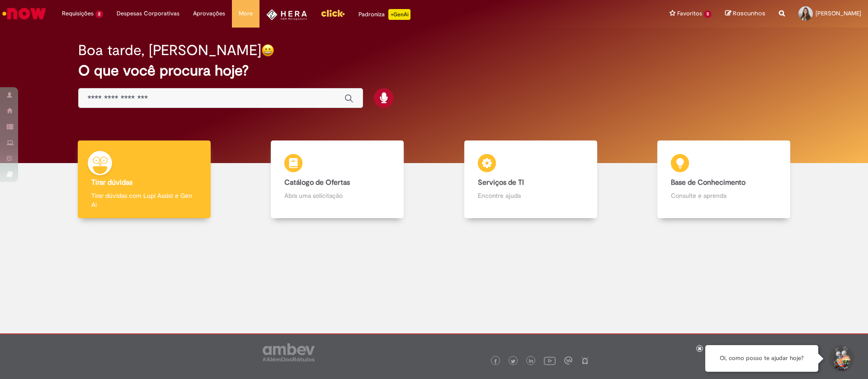  Describe the element at coordinates (268, 50) in the screenshot. I see `img: happy-face.png` at that location.